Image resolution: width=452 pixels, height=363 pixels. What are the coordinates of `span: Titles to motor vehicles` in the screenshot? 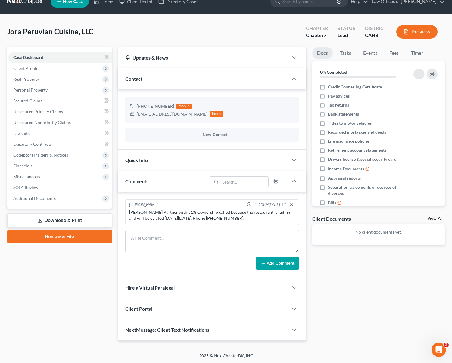 It's located at (350, 123).